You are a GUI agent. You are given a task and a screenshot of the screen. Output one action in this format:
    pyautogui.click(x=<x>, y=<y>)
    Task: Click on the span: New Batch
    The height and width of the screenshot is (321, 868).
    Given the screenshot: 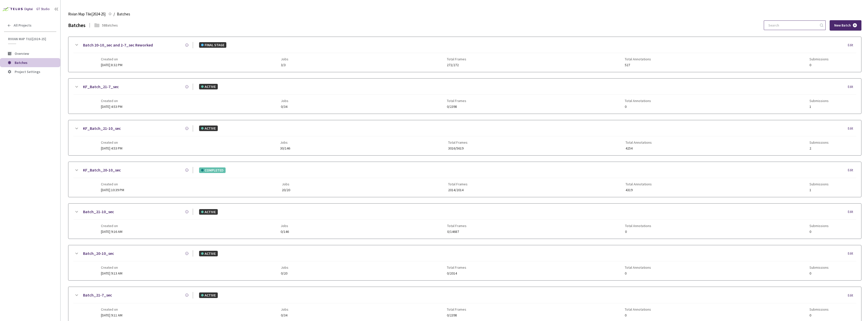 What is the action you would take?
    pyautogui.click(x=842, y=25)
    